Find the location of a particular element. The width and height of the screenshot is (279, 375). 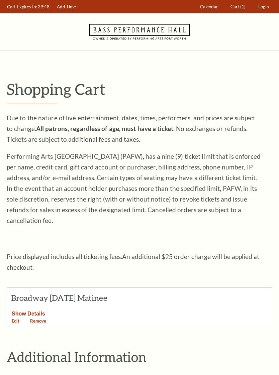

span: Due to the nature of live entertainment, dates, times, performers, and prices are subject to chan... is located at coordinates (131, 128).